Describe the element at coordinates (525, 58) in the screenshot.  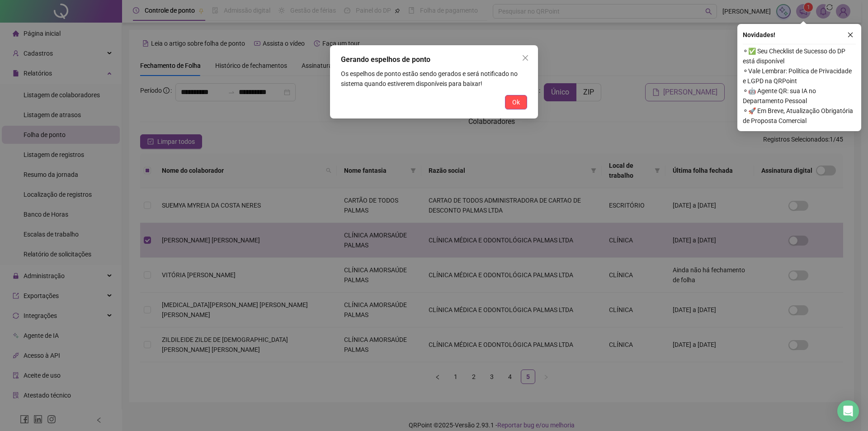
I see `button: Close` at that location.